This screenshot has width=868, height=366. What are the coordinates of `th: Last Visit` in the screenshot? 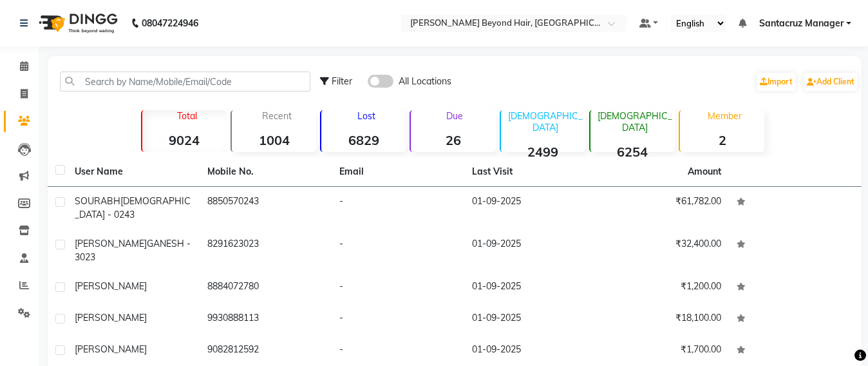 It's located at (531, 172).